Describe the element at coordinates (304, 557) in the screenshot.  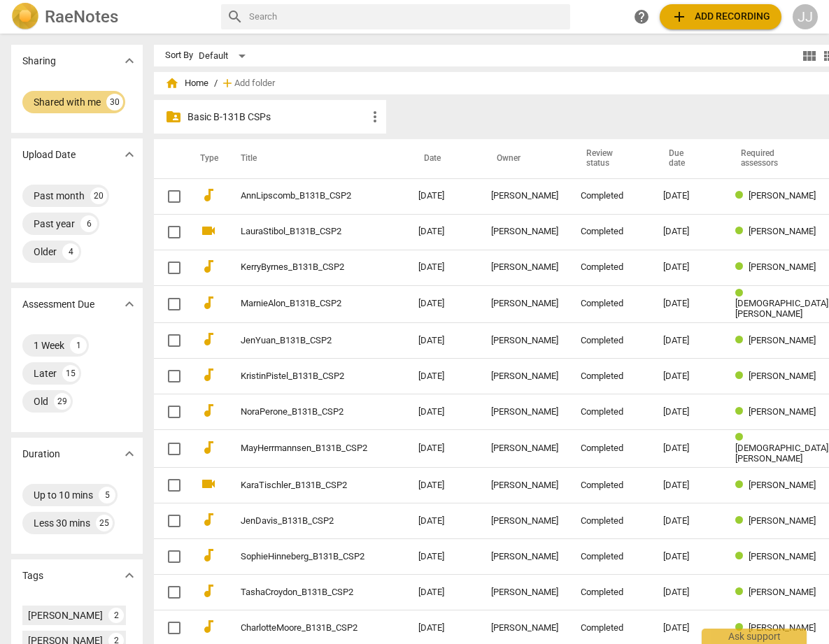
I see `a: SophieHinneberg_B131B_CSP2` at that location.